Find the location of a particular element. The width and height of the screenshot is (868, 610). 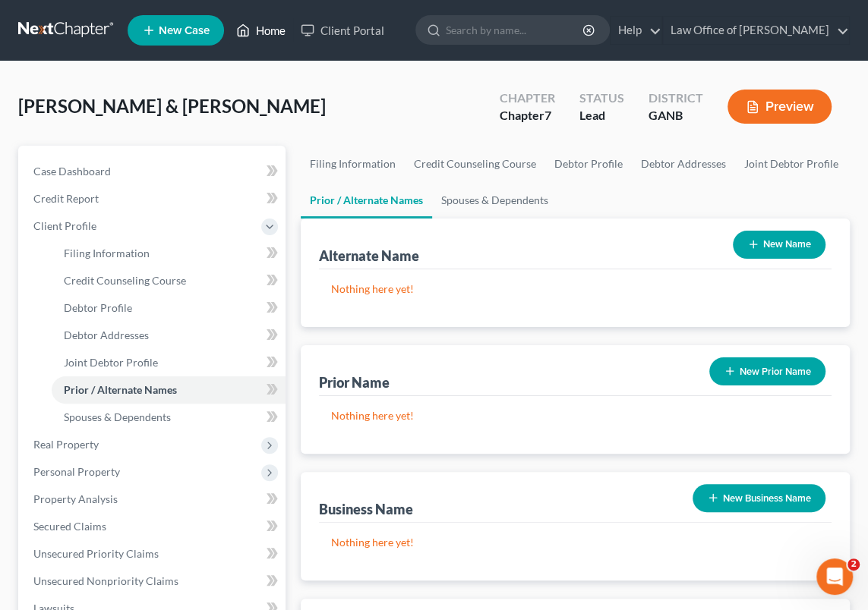

span: Debtor Addresses is located at coordinates (106, 335).